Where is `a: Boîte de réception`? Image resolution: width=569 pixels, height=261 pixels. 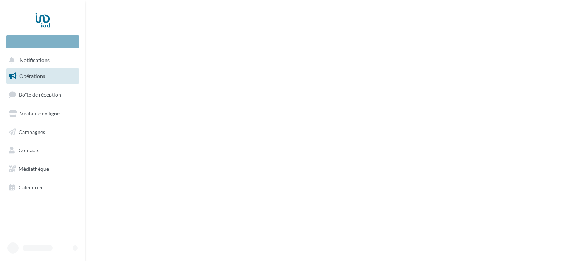
a: Boîte de réception is located at coordinates (43, 94).